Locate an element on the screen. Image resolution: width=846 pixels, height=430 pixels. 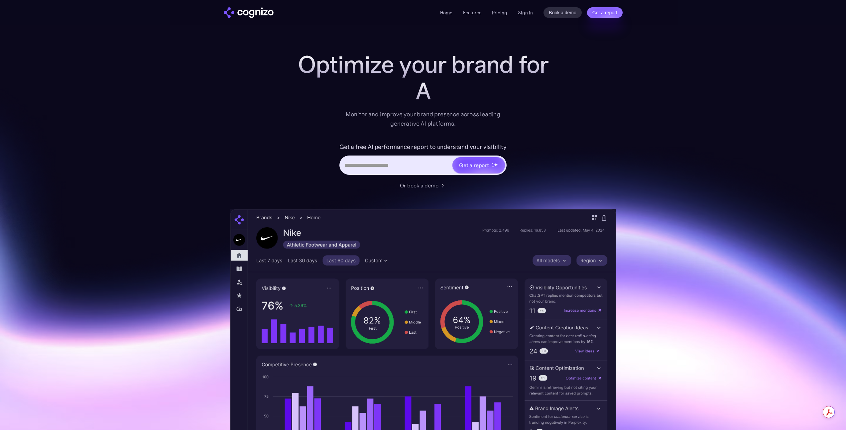
label: Get a free AI performance report to understand your visibility is located at coordinates (423, 147).